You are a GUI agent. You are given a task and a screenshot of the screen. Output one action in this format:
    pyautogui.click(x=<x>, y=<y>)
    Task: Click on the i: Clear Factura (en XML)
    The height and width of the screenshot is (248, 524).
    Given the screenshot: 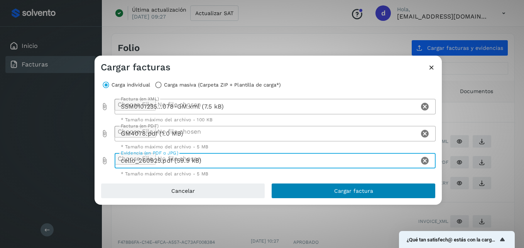 What is the action you would take?
    pyautogui.click(x=425, y=107)
    